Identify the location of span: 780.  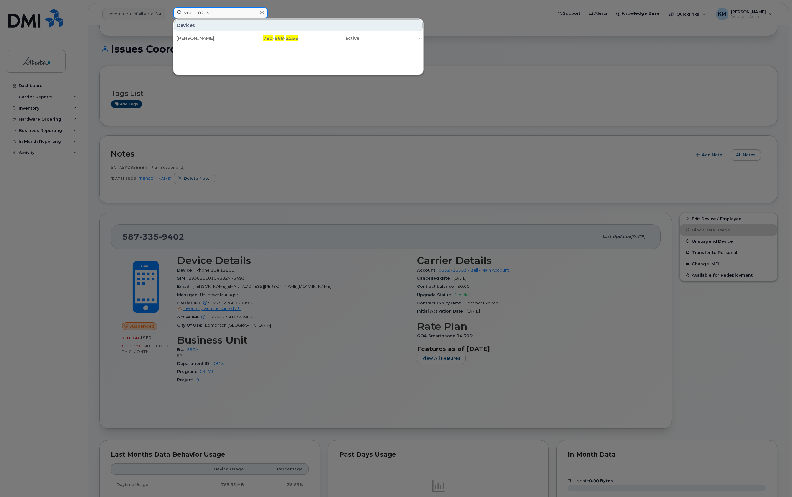
(268, 38).